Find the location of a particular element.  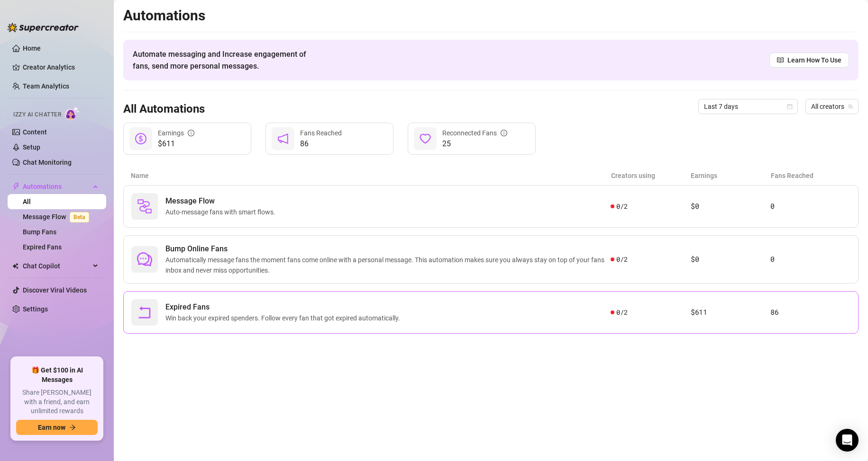

a: Learn How To Use is located at coordinates (809, 60).